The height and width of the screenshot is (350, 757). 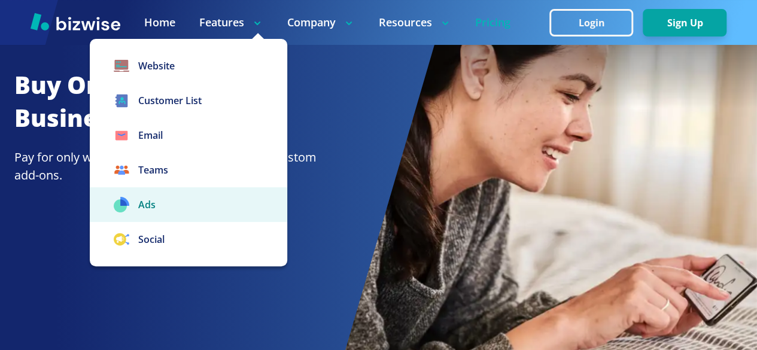 What do you see at coordinates (493, 22) in the screenshot?
I see `a: Pricing` at bounding box center [493, 22].